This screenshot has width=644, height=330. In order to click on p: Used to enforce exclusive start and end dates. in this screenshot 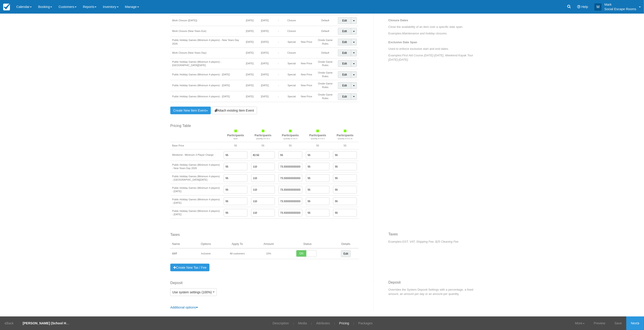, I will do `click(431, 49)`.